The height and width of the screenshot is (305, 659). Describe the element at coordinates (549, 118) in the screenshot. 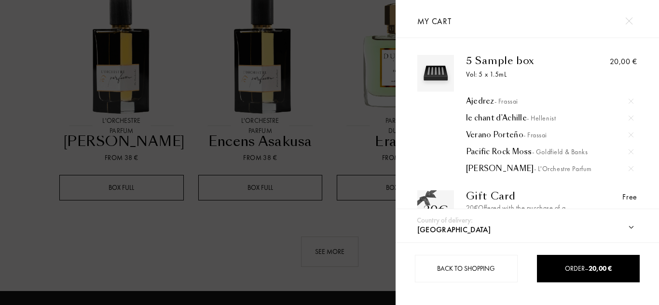

I see `a: le chant d'Achille- Hellenist` at that location.